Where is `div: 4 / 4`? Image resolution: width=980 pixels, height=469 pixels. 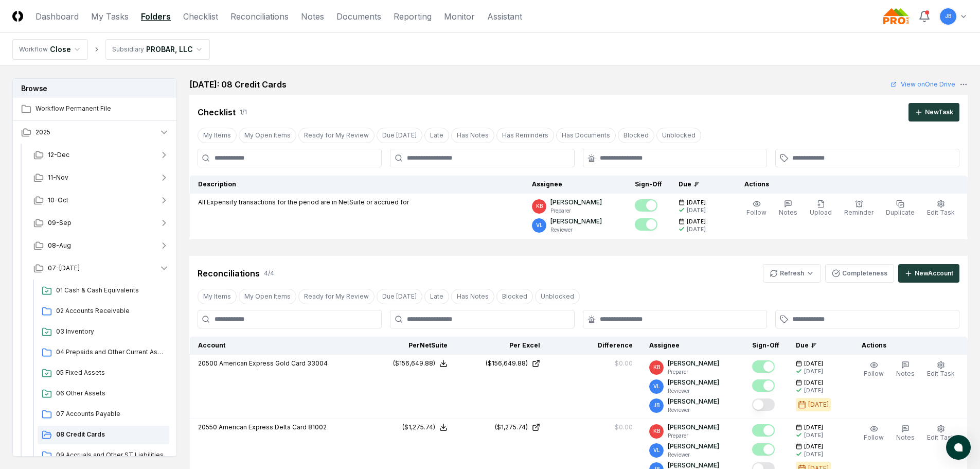 div: 4 / 4 is located at coordinates (269, 273).